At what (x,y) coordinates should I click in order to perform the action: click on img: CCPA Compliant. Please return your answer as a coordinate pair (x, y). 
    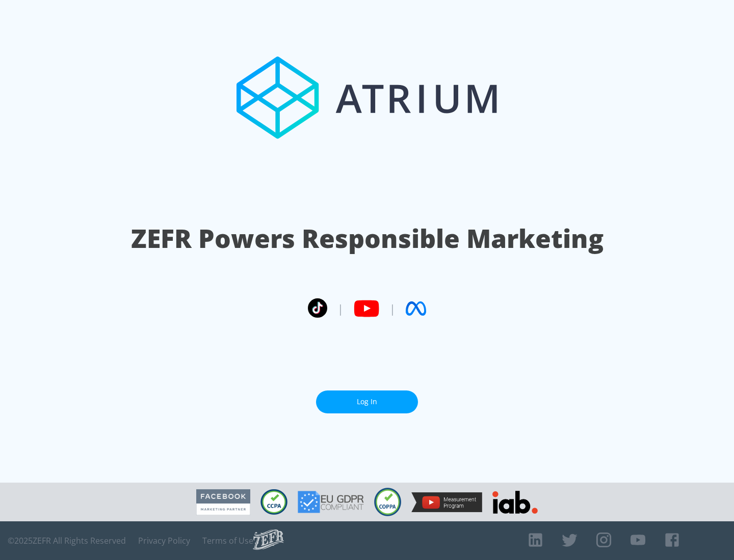
    Looking at the image, I should click on (274, 502).